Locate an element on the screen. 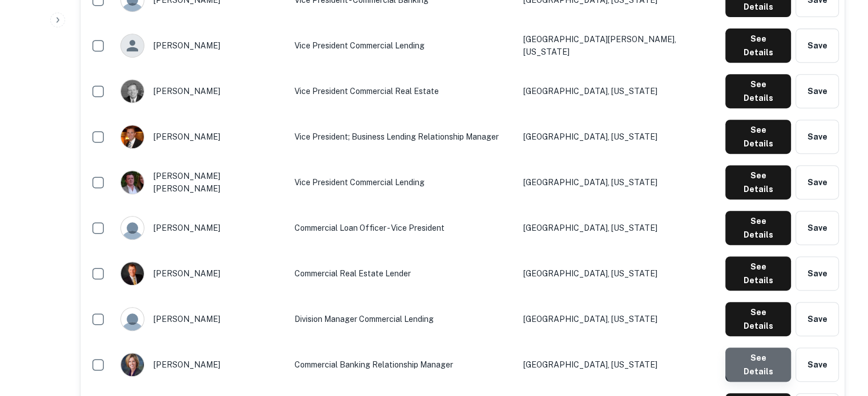  img: 1520540955726 is located at coordinates (132, 91).